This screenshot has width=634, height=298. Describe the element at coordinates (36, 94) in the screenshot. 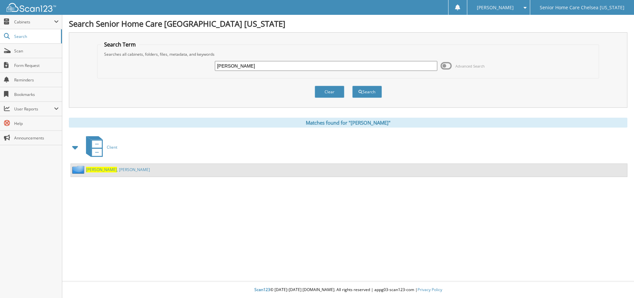

I see `span: Bookmarks` at that location.